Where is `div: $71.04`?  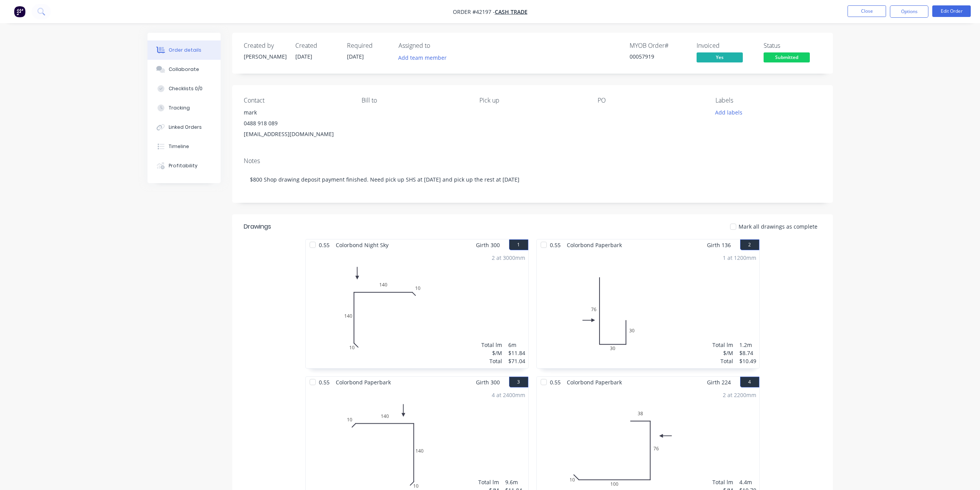 div: $71.04 is located at coordinates (517, 361).